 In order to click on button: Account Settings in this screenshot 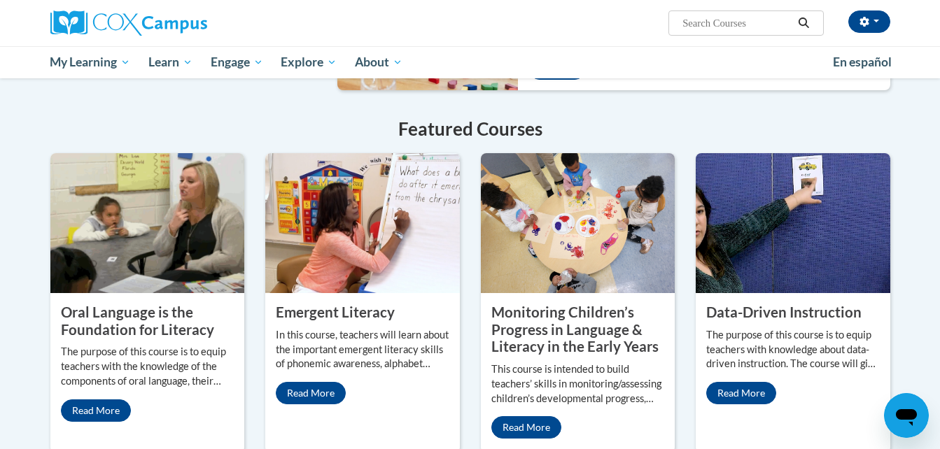, I will do `click(869, 22)`.